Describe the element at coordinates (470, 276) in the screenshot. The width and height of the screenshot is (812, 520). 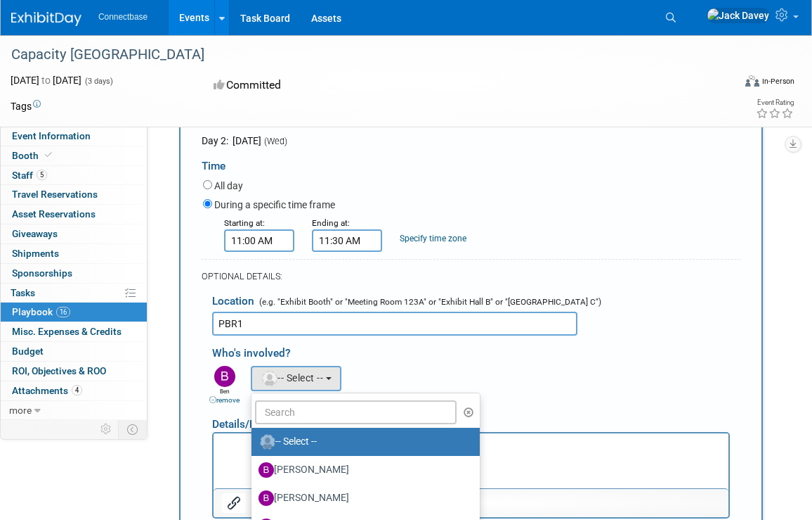
I see `div: OPTIONAL DETAILS:` at that location.